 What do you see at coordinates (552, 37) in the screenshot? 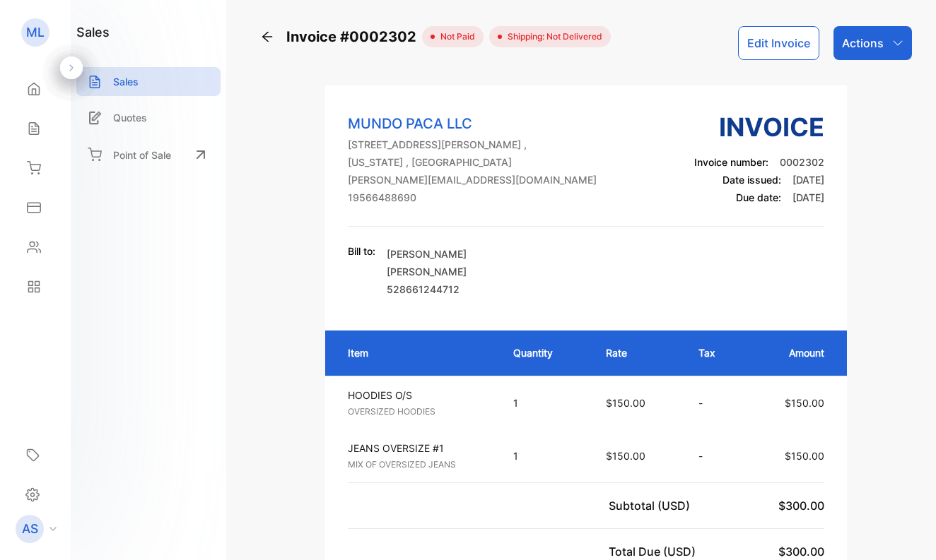
I see `span: Shipping: Not Delivered` at bounding box center [552, 37].